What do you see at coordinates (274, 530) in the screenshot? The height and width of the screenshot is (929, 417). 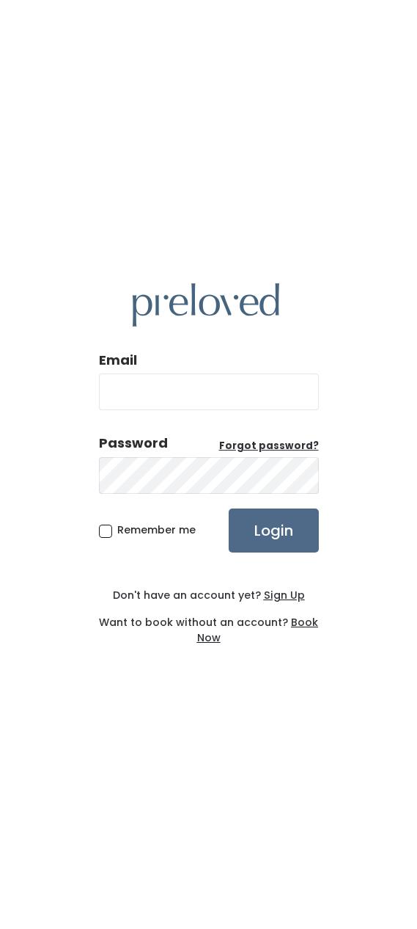 I see `input: Login` at bounding box center [274, 530].